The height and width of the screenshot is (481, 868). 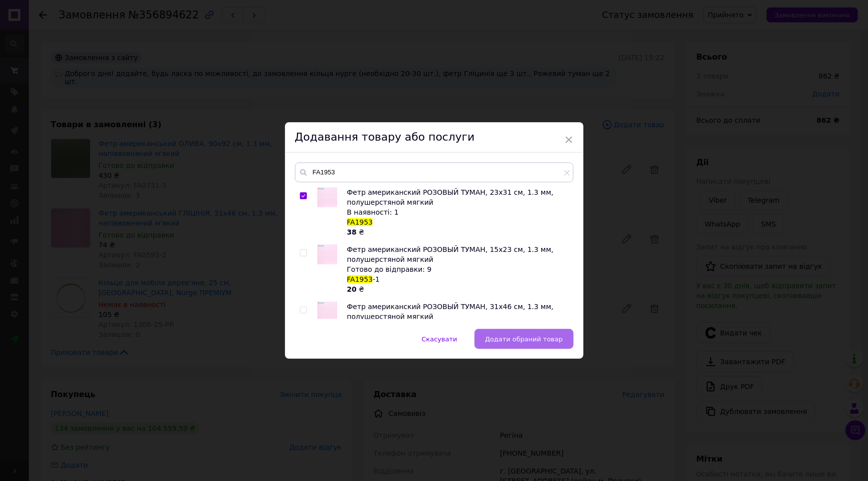 What do you see at coordinates (439, 339) in the screenshot?
I see `span: Скасувати` at bounding box center [439, 339].